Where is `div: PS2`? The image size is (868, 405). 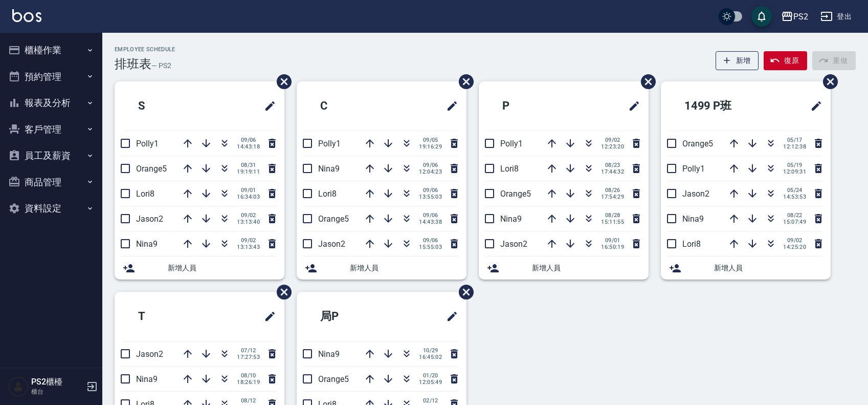 div: PS2 is located at coordinates (801, 17).